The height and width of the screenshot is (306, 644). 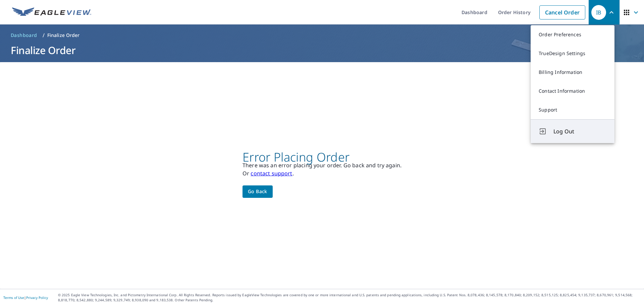 I want to click on a: Privacy Policy, so click(x=37, y=298).